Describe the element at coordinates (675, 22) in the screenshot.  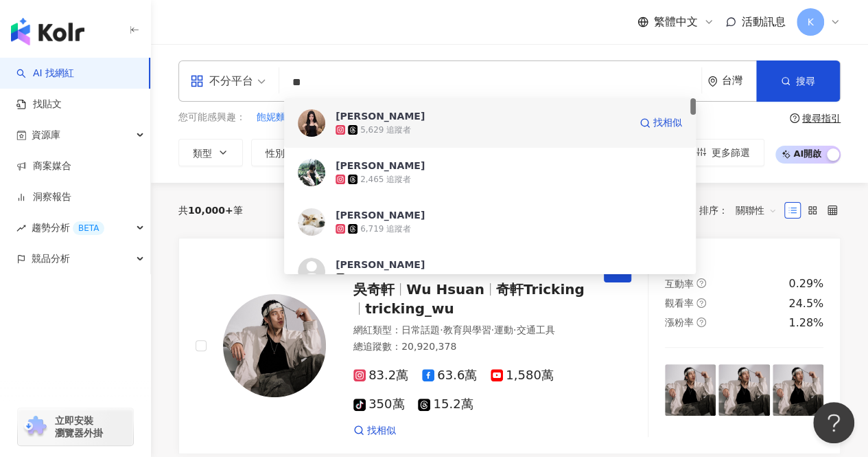
I see `span: 繁體中文` at that location.